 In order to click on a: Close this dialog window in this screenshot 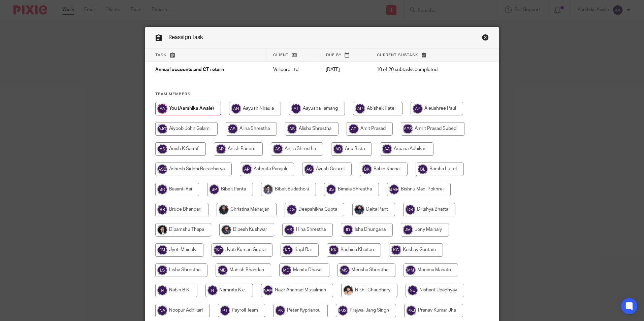, I will do `click(485, 39)`.